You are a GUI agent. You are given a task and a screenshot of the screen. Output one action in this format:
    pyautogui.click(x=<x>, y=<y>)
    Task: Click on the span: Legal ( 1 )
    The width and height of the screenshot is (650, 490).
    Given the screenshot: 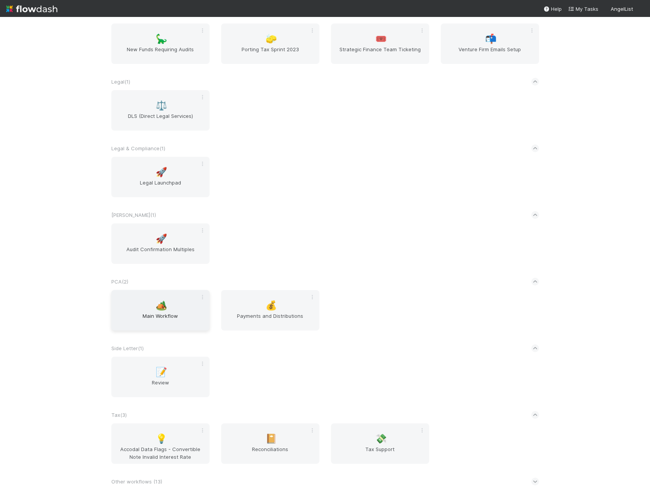 What is the action you would take?
    pyautogui.click(x=121, y=82)
    